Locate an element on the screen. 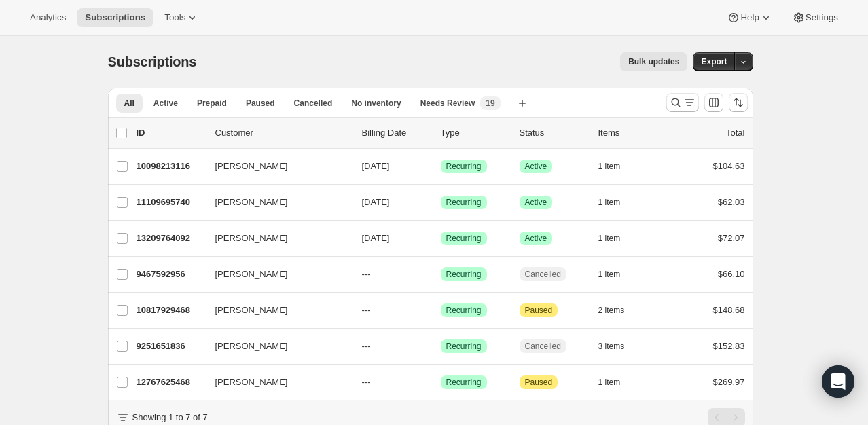 This screenshot has height=425, width=868. p: 11109695740 is located at coordinates (171, 203).